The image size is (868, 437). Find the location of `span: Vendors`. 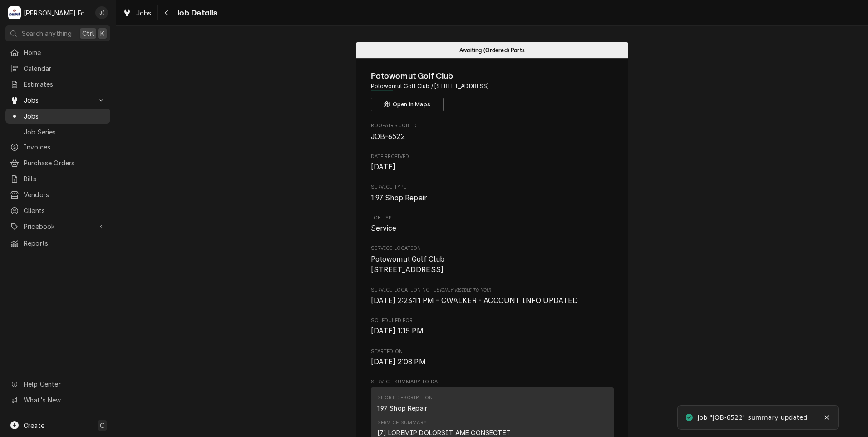

span: Vendors is located at coordinates (64, 194).